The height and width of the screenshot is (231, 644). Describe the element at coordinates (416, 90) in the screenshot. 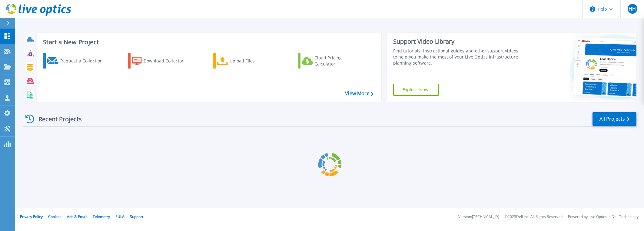

I see `a: Explore Now!` at that location.